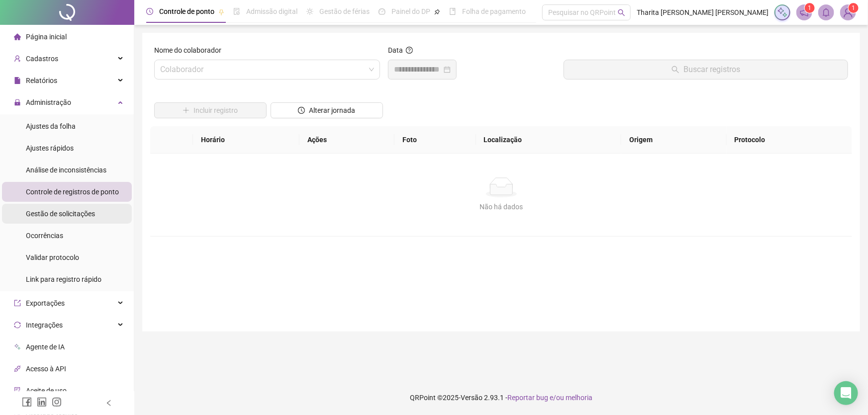 Image resolution: width=868 pixels, height=415 pixels. I want to click on button: Alterar jornada, so click(327, 110).